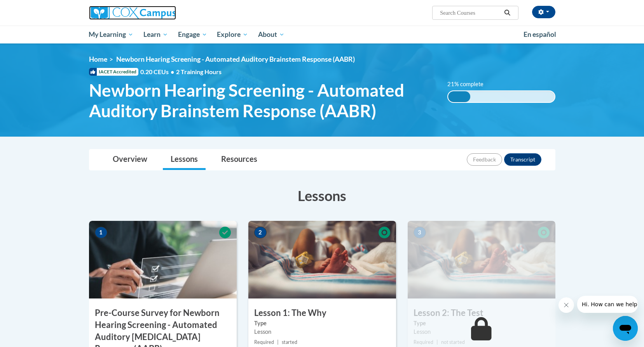 The image size is (644, 347). What do you see at coordinates (523, 160) in the screenshot?
I see `button: Transcript` at bounding box center [523, 160].